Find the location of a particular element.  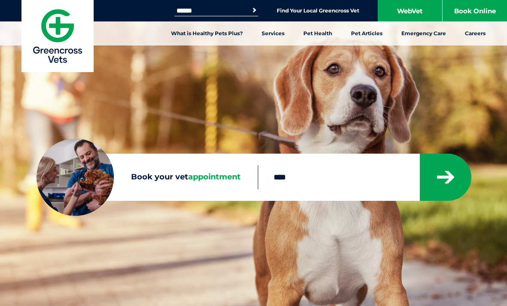

a: Pet Articles is located at coordinates (366, 33).